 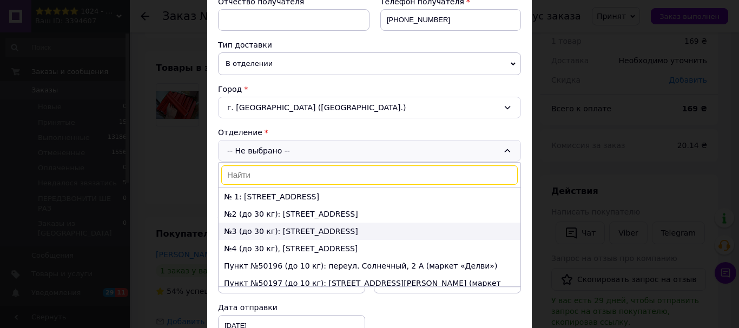 I want to click on div: Отделение, so click(x=369, y=133).